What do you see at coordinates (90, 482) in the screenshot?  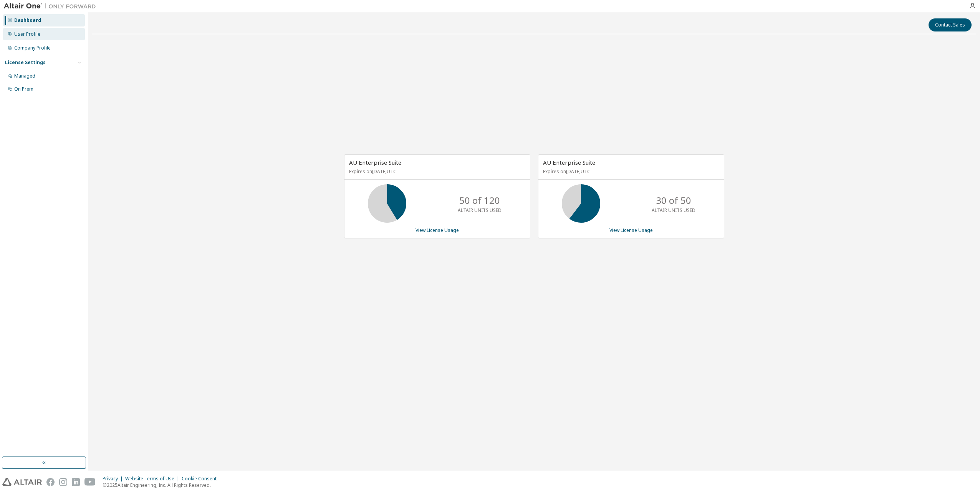 I see `img: youtube.svg` at bounding box center [90, 482].